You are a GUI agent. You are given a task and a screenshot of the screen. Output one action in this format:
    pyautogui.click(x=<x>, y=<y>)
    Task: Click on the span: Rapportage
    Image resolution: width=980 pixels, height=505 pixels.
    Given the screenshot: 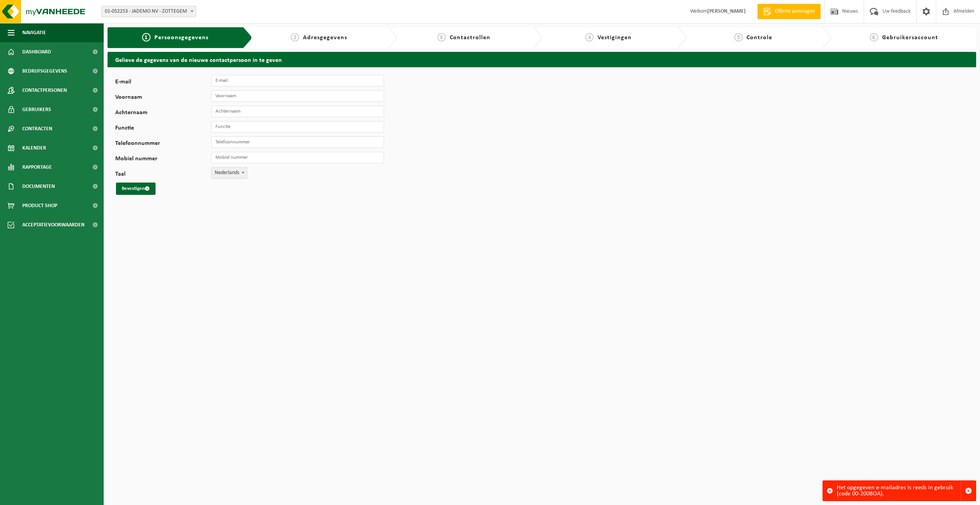 What is the action you would take?
    pyautogui.click(x=37, y=167)
    